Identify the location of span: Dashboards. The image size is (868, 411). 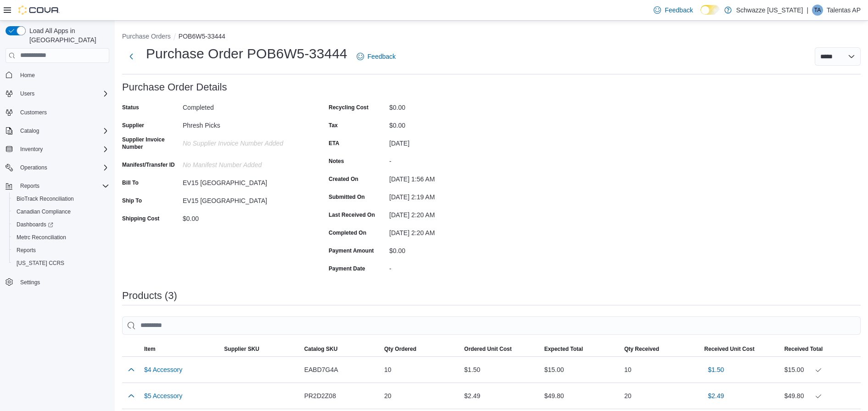
(61, 224).